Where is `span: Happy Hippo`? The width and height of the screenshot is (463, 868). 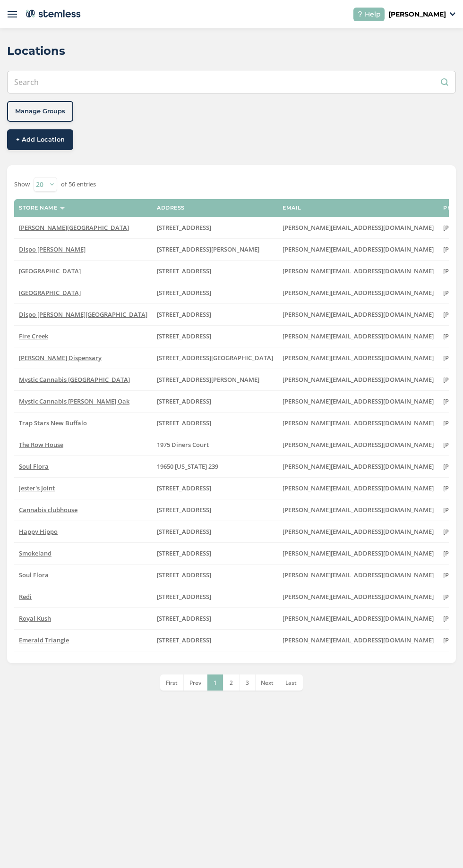
span: Happy Hippo is located at coordinates (38, 531).